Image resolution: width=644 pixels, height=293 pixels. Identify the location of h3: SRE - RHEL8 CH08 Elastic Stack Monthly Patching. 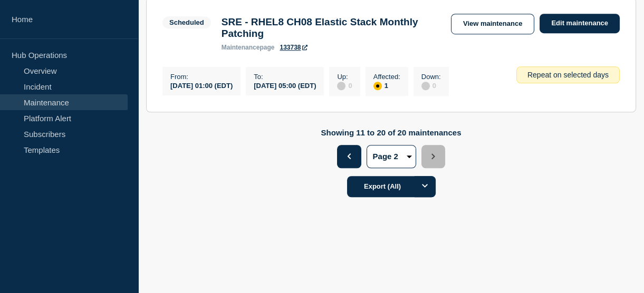
(331, 28).